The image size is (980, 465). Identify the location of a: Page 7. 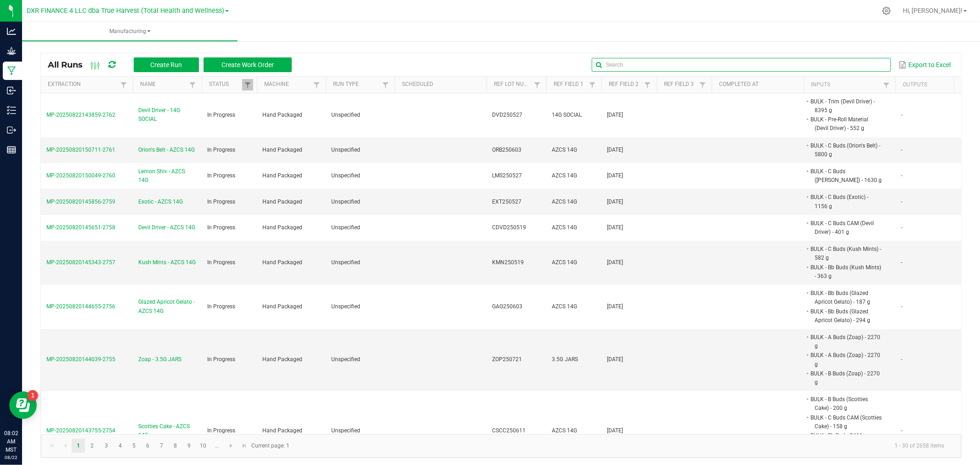
(161, 446).